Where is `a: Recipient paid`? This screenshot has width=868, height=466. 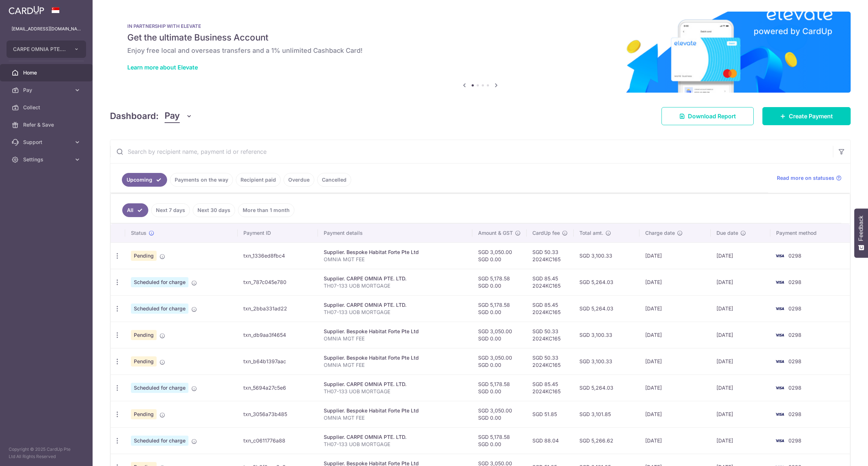 a: Recipient paid is located at coordinates (259, 180).